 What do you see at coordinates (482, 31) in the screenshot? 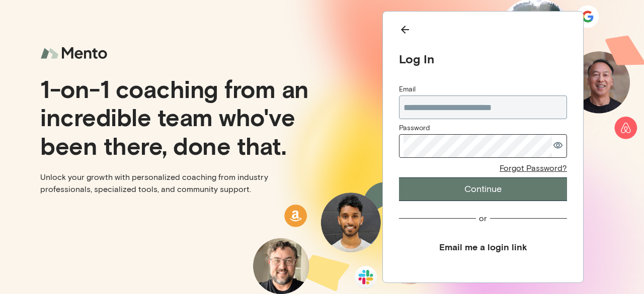
I see `button: Back` at bounding box center [482, 31].